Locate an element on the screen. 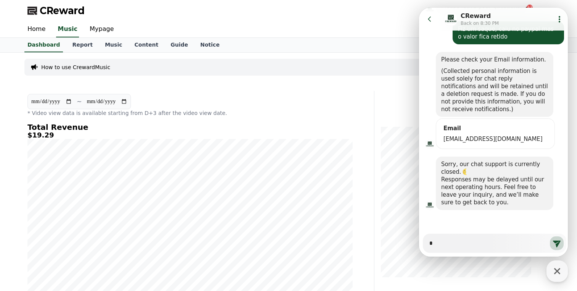  p: * Video view data is available starting from D+3 after the video view date. is located at coordinates (190, 113).